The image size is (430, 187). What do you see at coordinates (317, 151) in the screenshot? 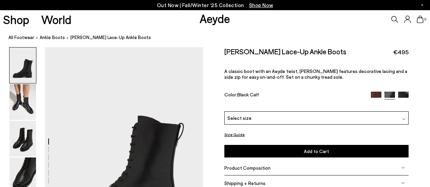
I see `button: Add to Cart` at bounding box center [317, 151].